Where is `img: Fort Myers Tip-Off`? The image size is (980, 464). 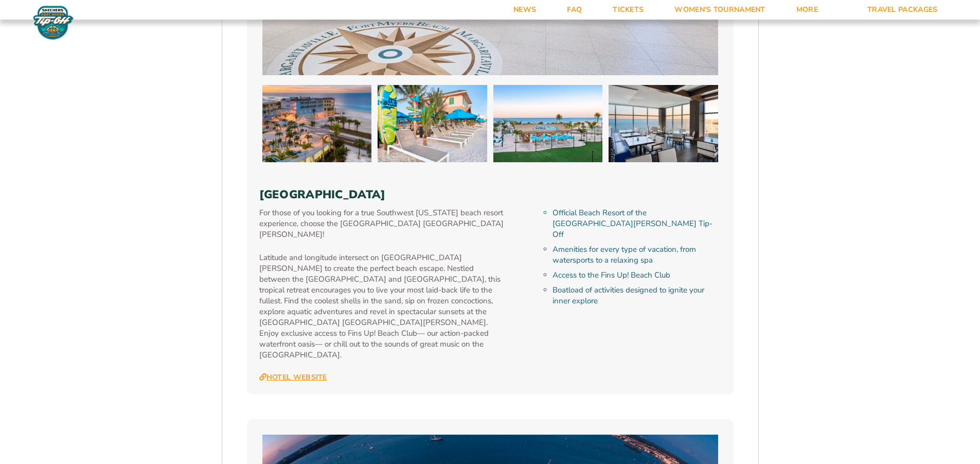 img: Fort Myers Tip-Off is located at coordinates (53, 22).